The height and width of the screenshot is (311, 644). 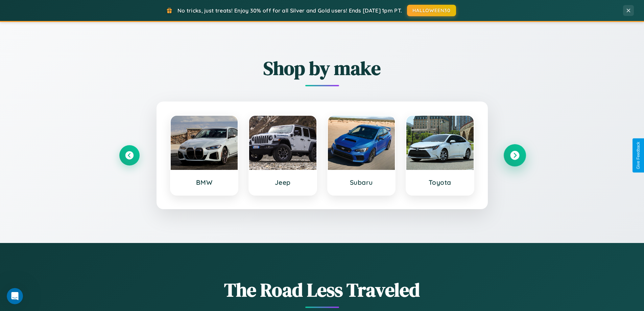 I want to click on h3: Subaru, so click(x=362, y=182).